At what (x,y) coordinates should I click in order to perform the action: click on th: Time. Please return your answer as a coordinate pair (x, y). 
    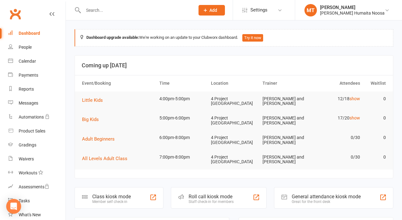
    Looking at the image, I should click on (182, 83).